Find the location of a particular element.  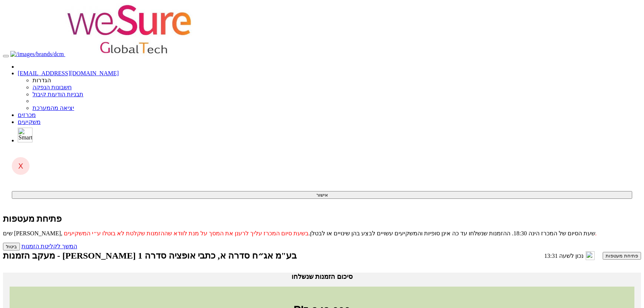

a: משקיעים is located at coordinates (29, 122).